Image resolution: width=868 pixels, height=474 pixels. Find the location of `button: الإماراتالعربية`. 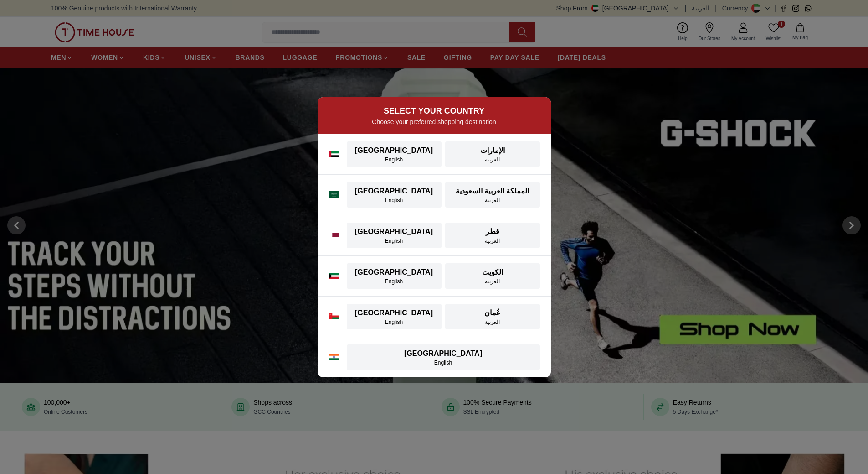

button: الإماراتالعربية is located at coordinates (493, 154).